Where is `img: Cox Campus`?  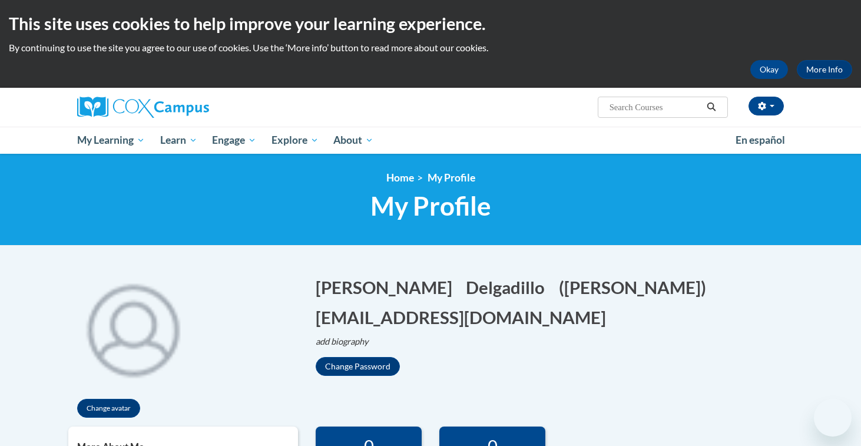 img: Cox Campus is located at coordinates (143, 107).